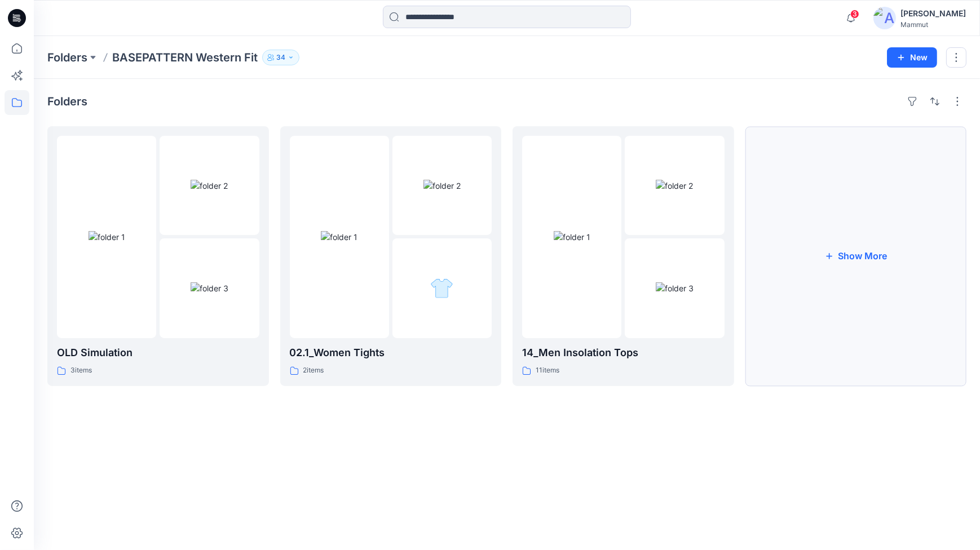 Image resolution: width=980 pixels, height=550 pixels. Describe the element at coordinates (67, 58) in the screenshot. I see `a: Folders` at that location.